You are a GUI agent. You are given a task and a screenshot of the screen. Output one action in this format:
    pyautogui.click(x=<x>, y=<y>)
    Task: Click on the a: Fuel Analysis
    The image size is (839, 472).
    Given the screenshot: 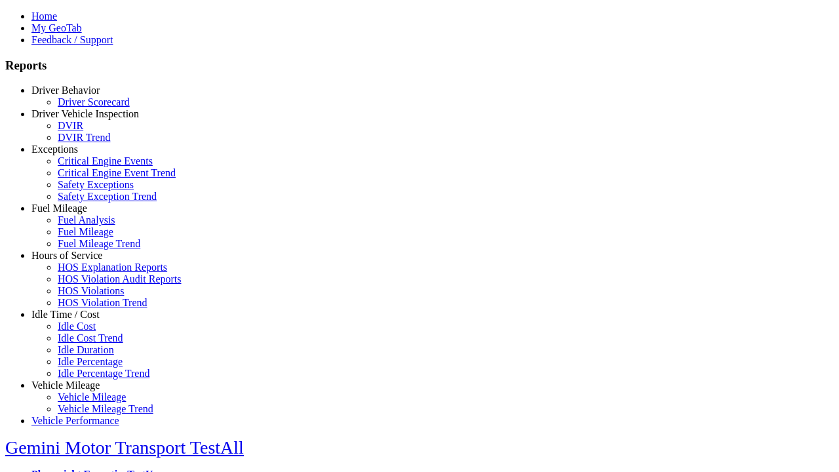 What is the action you would take?
    pyautogui.click(x=87, y=220)
    